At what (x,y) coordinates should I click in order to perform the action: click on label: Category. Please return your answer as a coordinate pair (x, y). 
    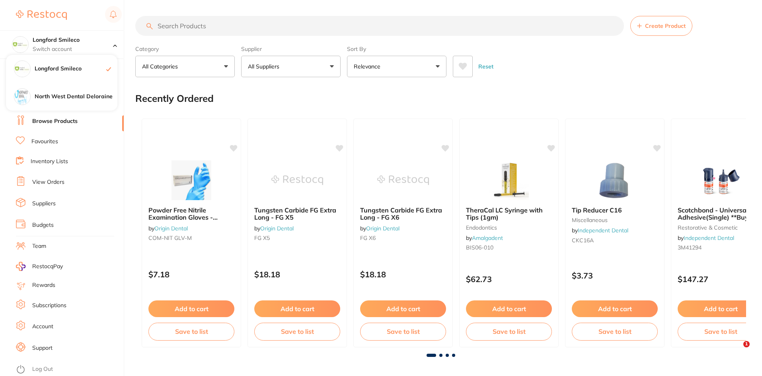
    Looking at the image, I should click on (185, 49).